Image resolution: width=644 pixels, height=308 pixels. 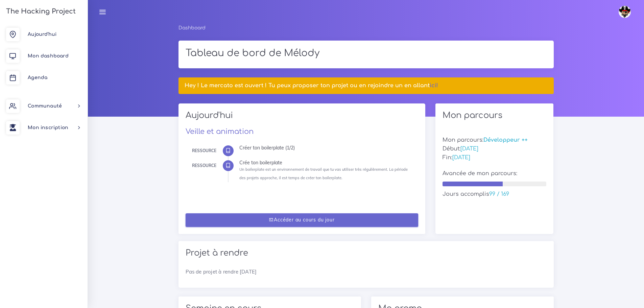 What do you see at coordinates (494, 140) in the screenshot?
I see `h5: Mon parcours:` at bounding box center [494, 140].